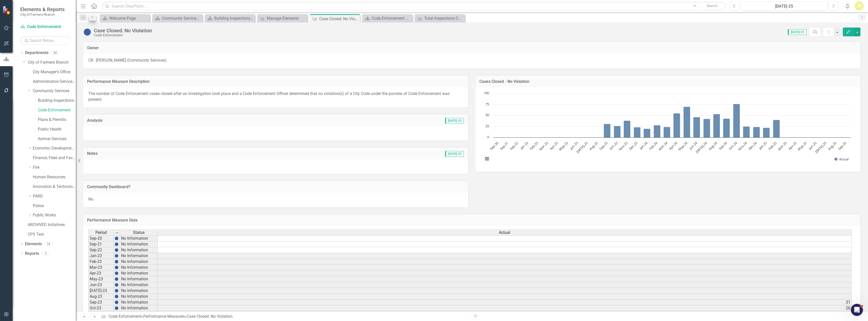 The width and height of the screenshot is (868, 321). What do you see at coordinates (813, 145) in the screenshot?
I see `text: Jun-25` at bounding box center [813, 145].